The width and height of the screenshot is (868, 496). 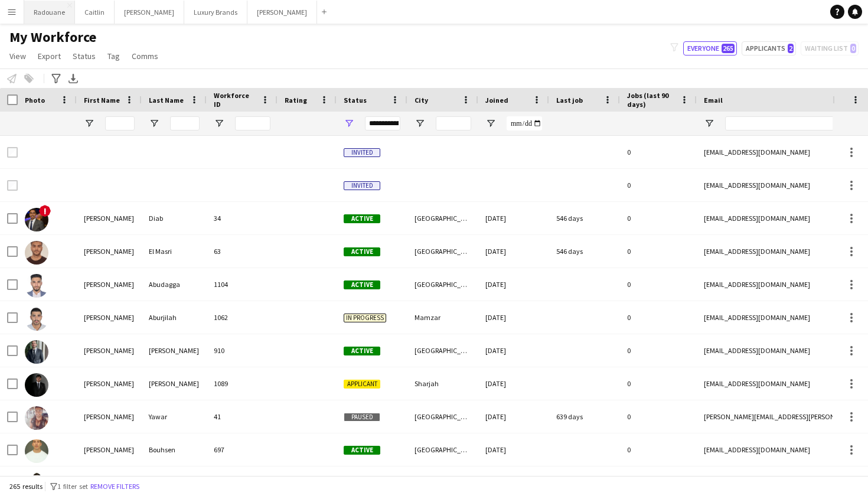 What do you see at coordinates (174, 218) in the screenshot?
I see `div: Diab` at bounding box center [174, 218].